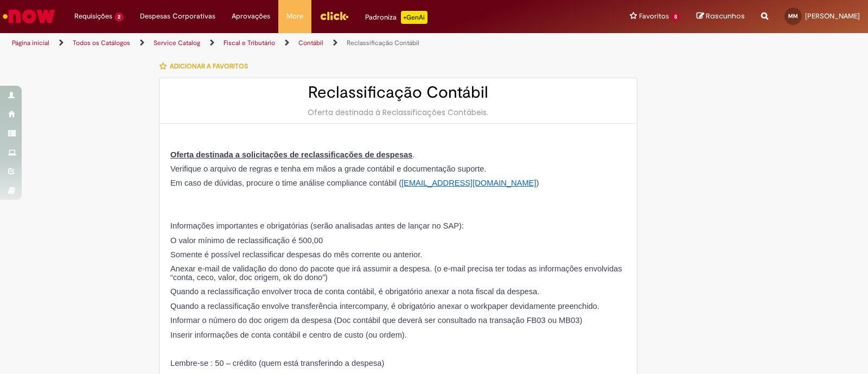  Describe the element at coordinates (295, 16) in the screenshot. I see `span: More` at that location.